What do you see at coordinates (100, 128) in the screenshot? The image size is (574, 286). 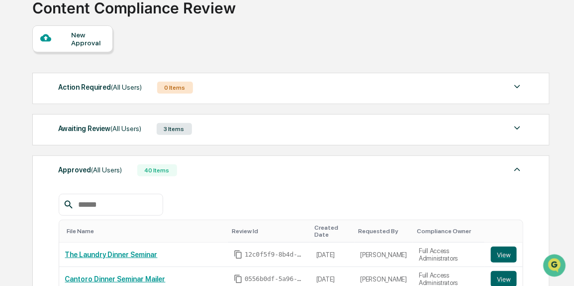 I see `div: Awaiting Review` at bounding box center [100, 128].